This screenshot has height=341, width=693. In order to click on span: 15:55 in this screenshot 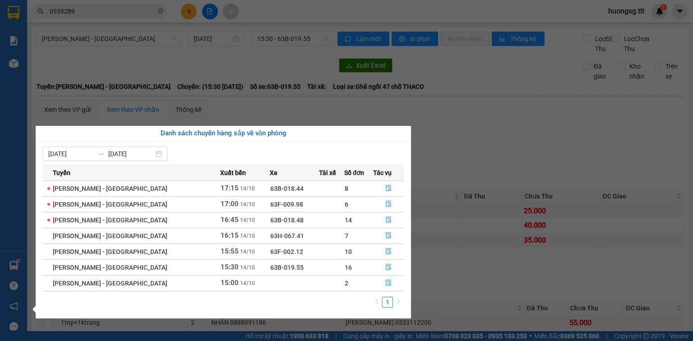, I will do `click(230, 251)`.